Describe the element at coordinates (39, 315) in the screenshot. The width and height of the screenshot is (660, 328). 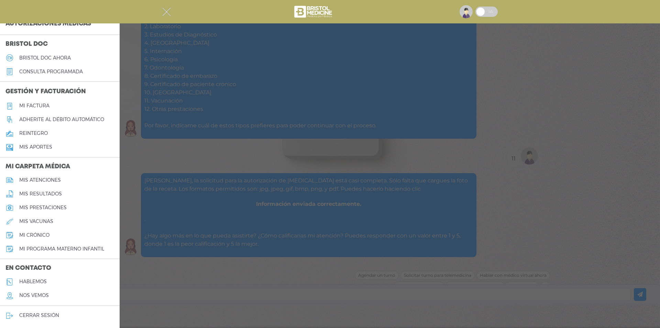
I see `h5: cerrar sesión` at that location.